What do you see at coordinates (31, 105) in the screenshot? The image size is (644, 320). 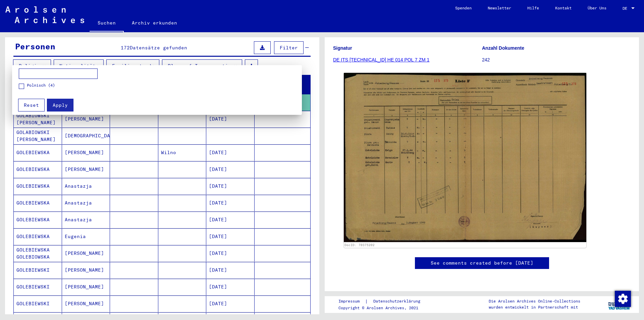 I see `button: Reset` at bounding box center [31, 105].